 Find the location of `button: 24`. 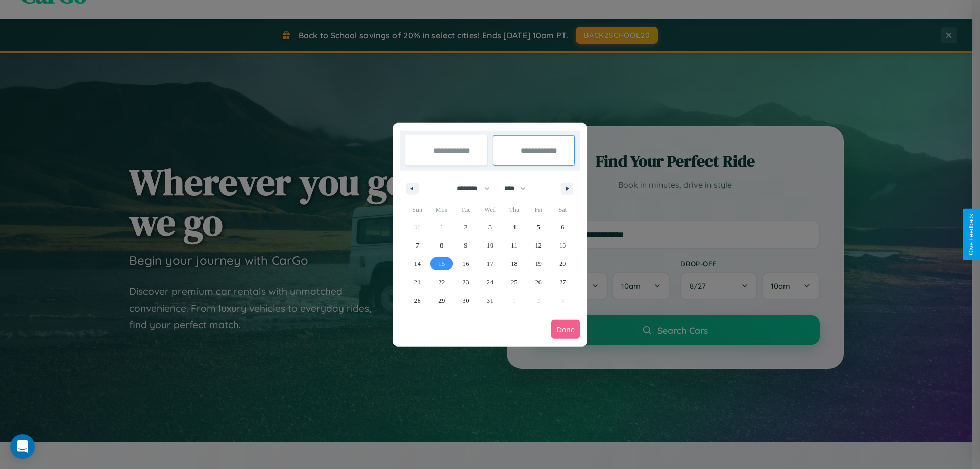

button: 24 is located at coordinates (490, 282).